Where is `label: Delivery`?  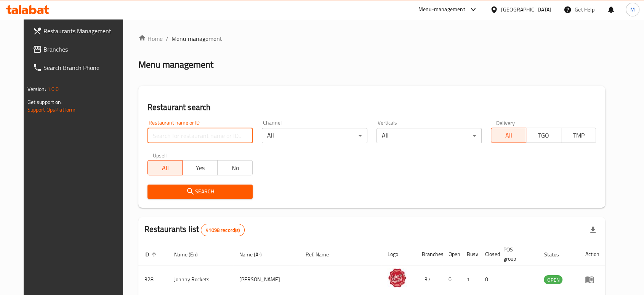
label: Delivery is located at coordinates (506, 123).